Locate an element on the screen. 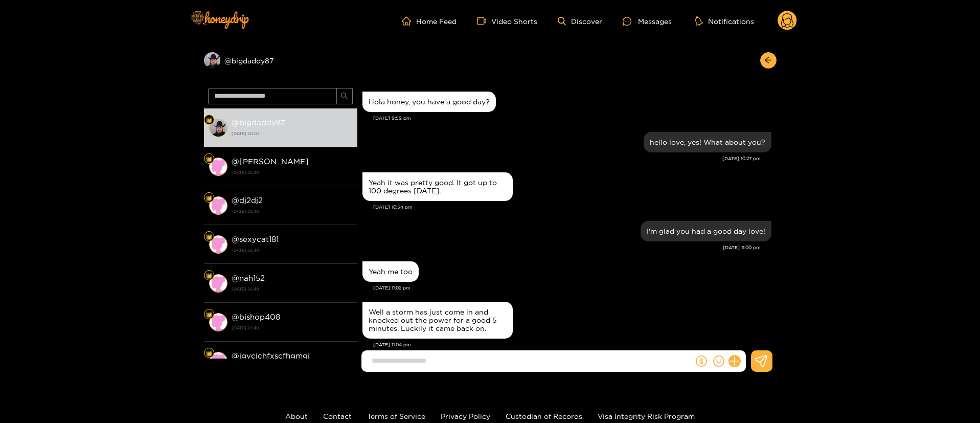  span: smile is located at coordinates (719, 361).